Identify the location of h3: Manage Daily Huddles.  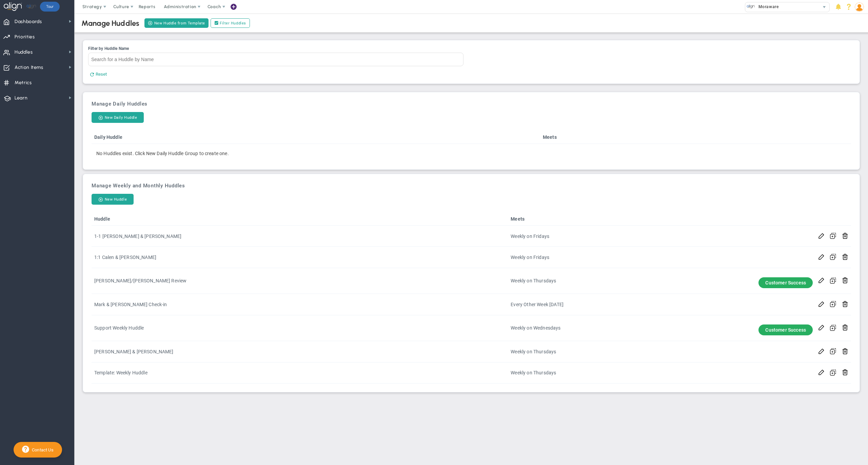
(472, 104).